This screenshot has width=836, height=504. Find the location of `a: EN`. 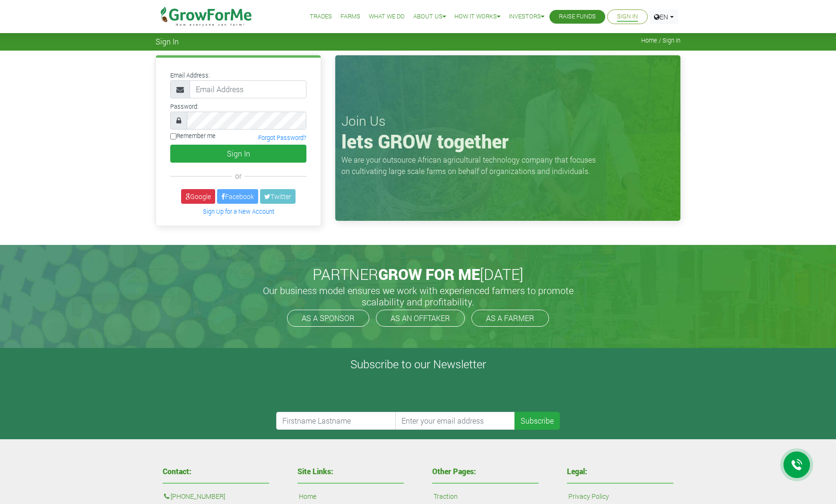

a: EN is located at coordinates (664, 17).